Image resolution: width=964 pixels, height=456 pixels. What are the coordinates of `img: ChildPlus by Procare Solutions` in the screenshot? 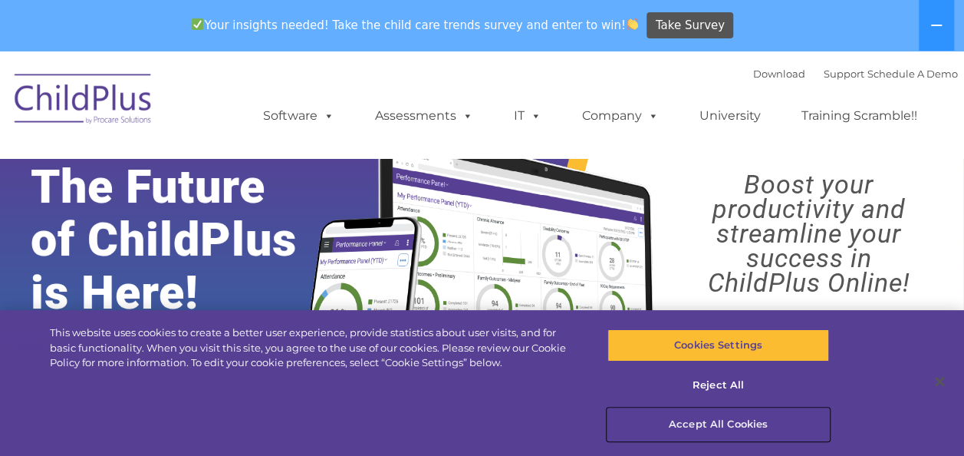 It's located at (84, 101).